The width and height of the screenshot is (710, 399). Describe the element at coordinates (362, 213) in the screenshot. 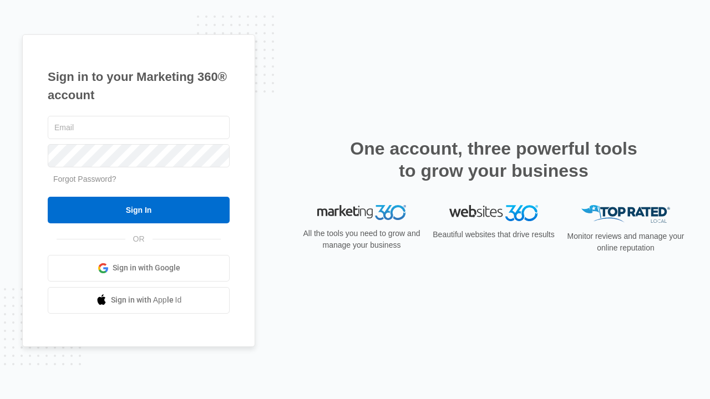

I see `img: Marketing 360` at that location.